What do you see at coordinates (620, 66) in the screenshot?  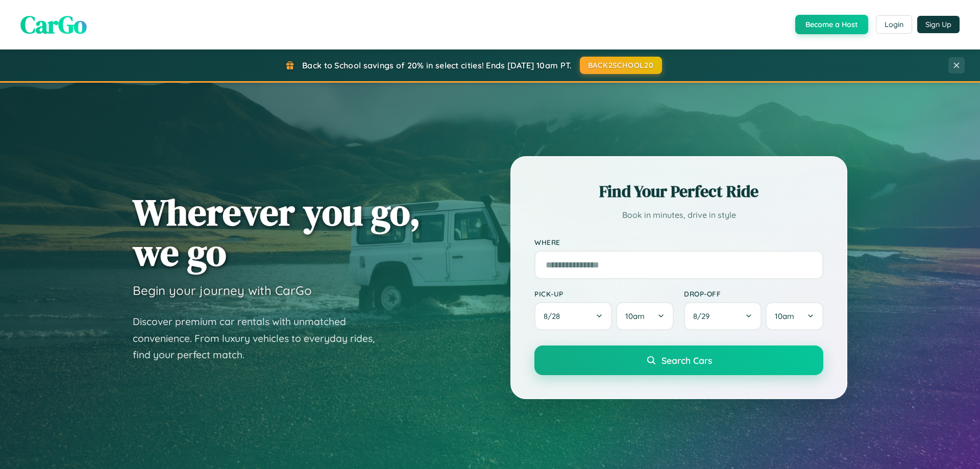 I see `button: BACK2SCHOOL20` at bounding box center [620, 66].